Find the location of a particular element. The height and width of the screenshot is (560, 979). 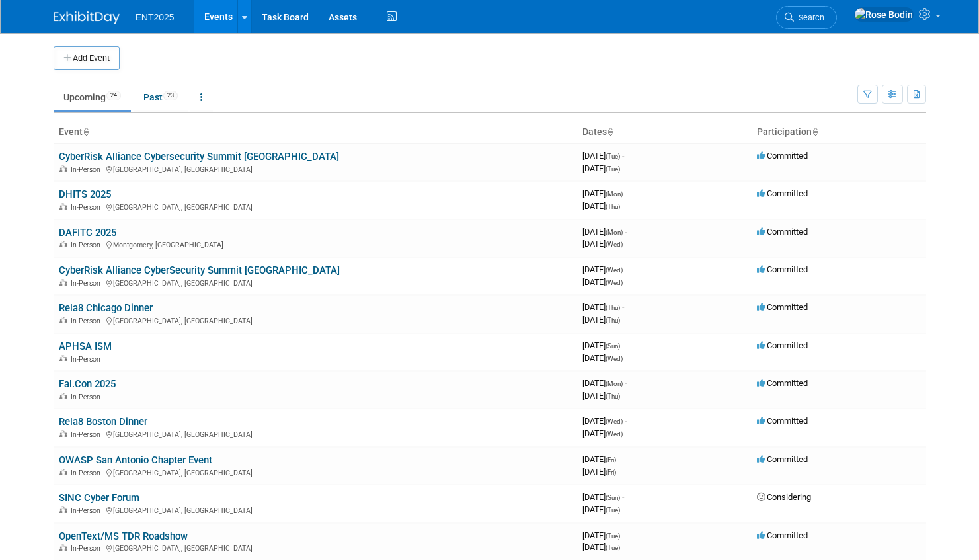

th: Event is located at coordinates (315, 132).